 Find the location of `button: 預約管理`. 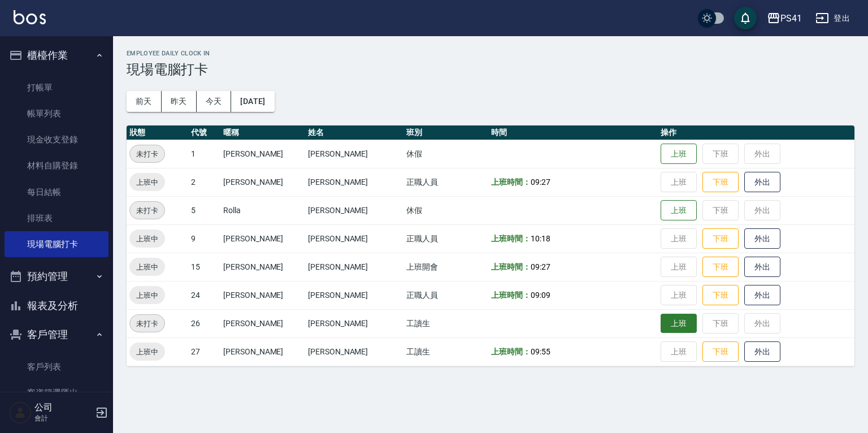

button: 預約管理 is located at coordinates (56, 276).